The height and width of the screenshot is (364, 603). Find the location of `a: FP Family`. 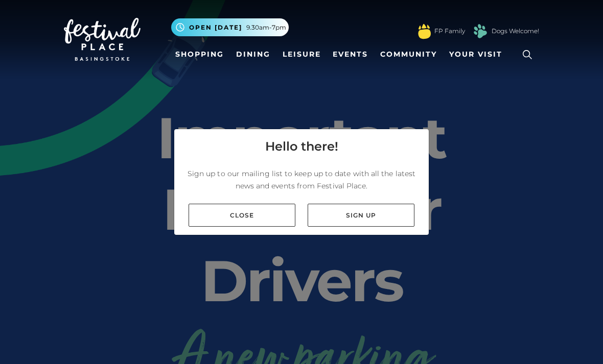

a: FP Family is located at coordinates (450, 31).